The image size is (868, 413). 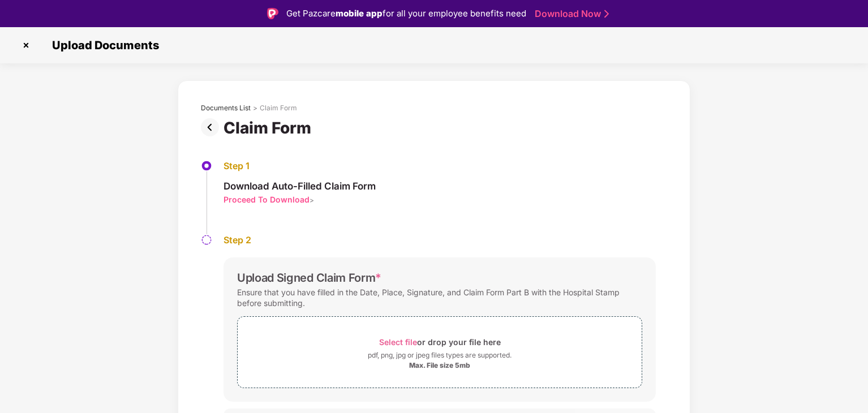 I want to click on img: svg+xml;base64,PHN2ZyBpZD0iQ3Jvc3MtMzJ4MzIiIHhtbG5zPSJodHRwOi8vd3d3LnczLm9yZy8yMDAwL3N2ZyIgd2lkdG..., so click(x=26, y=45).